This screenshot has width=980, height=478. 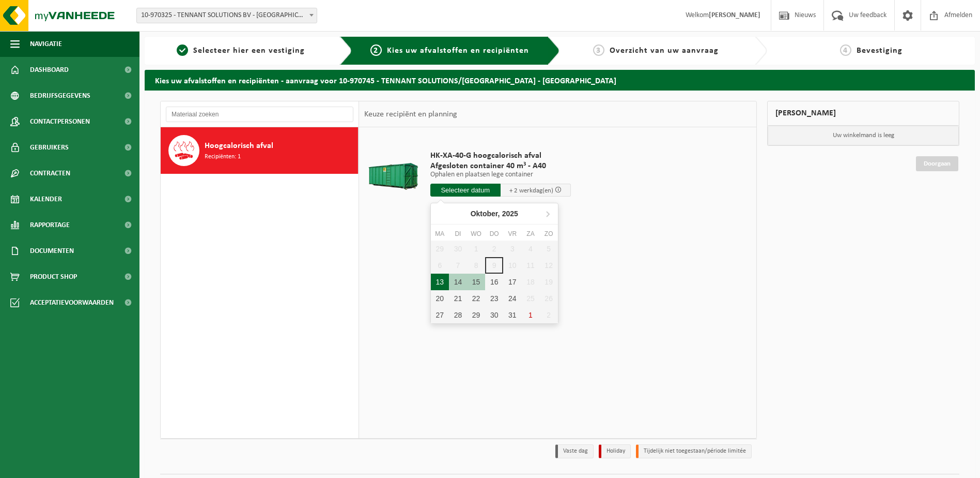 What do you see at coordinates (694, 450) in the screenshot?
I see `li: Tijdelijk niet toegestaan/période limitée` at bounding box center [694, 450].